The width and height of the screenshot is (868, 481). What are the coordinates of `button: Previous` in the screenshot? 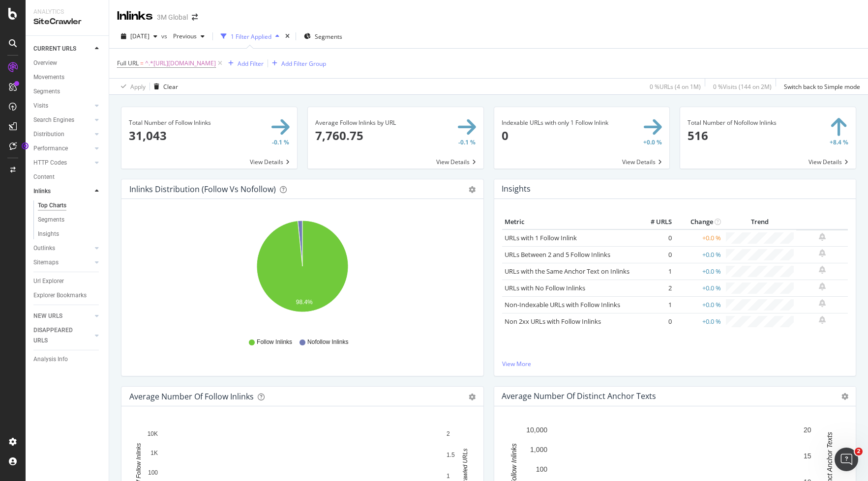 It's located at (189, 36).